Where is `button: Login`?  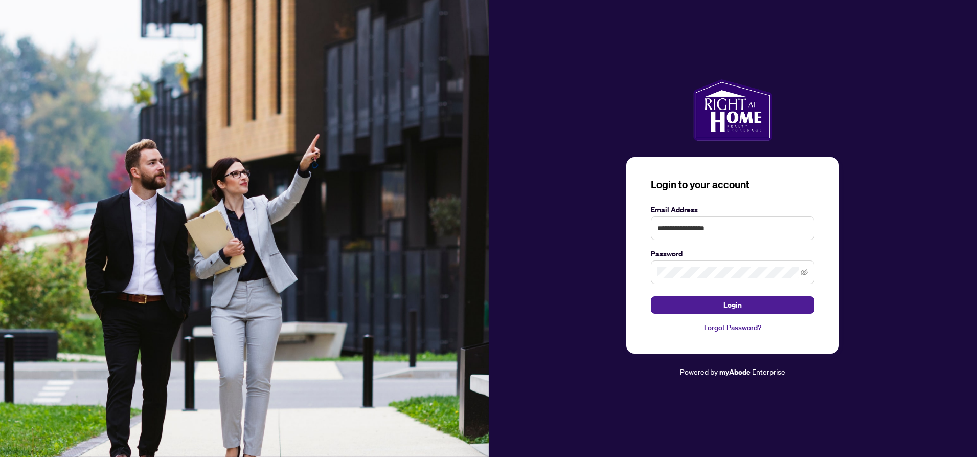
button: Login is located at coordinates (733, 305).